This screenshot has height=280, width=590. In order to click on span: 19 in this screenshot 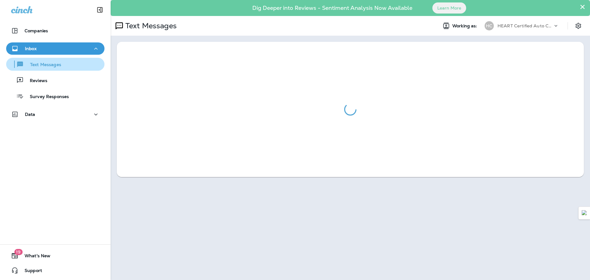, I will do `click(18, 252)`.